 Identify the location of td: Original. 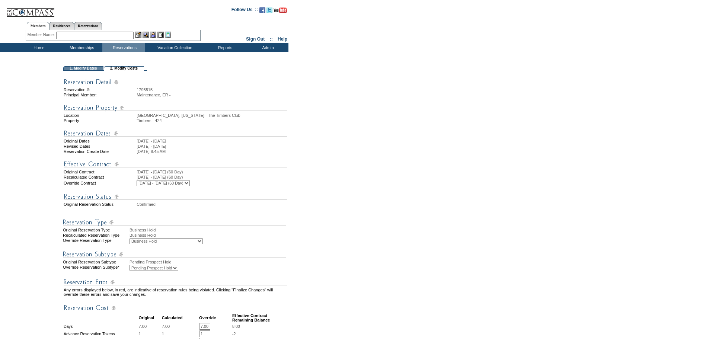
(150, 318).